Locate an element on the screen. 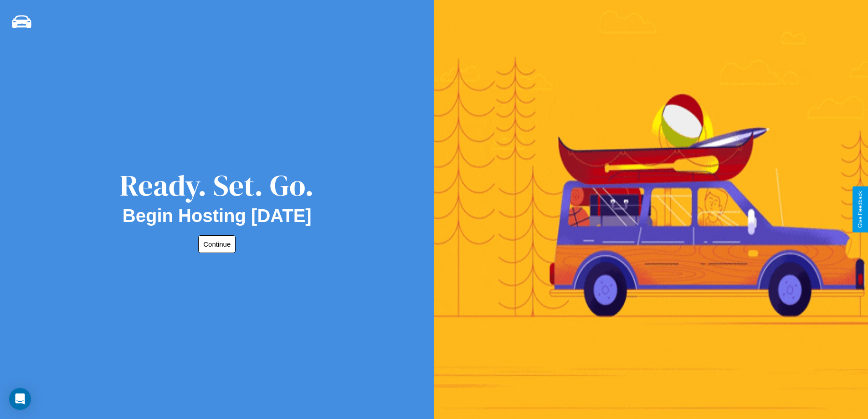  div: Open Intercom Messenger is located at coordinates (20, 399).